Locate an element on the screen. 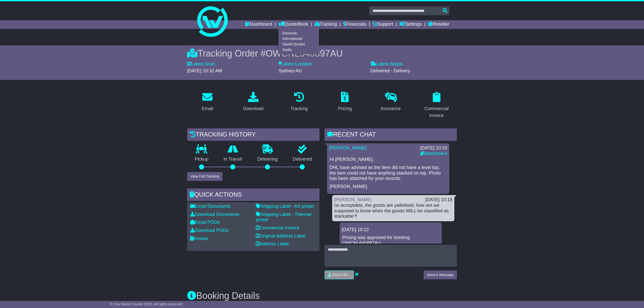 The height and width of the screenshot is (308, 644). div: Commercial Invoice is located at coordinates (436, 112).